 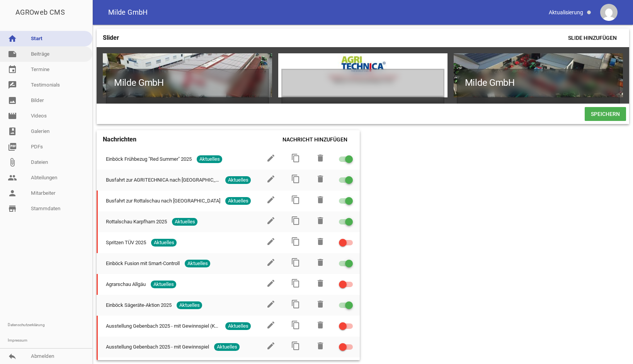 What do you see at coordinates (13, 356) in the screenshot?
I see `i: reply` at bounding box center [13, 356].